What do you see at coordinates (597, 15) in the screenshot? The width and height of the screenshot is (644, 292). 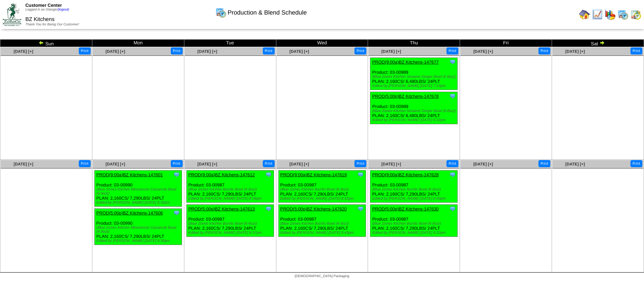 I see `img: line_graph.gif` at bounding box center [597, 15].